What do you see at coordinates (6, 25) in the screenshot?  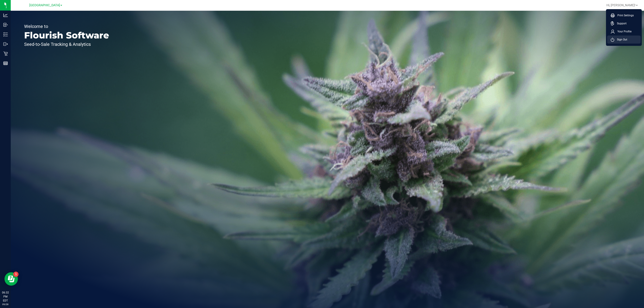 I see `inline-svg: Inbound` at bounding box center [6, 25].